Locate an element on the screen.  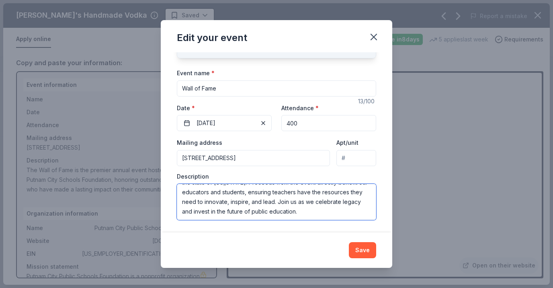
button: Save is located at coordinates (363, 250).